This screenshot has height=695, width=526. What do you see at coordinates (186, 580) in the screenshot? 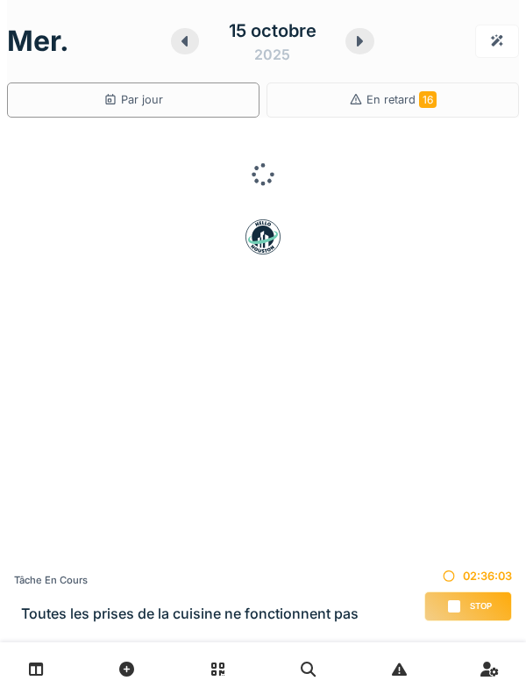
I see `div: Tâche en cours` at bounding box center [186, 580].